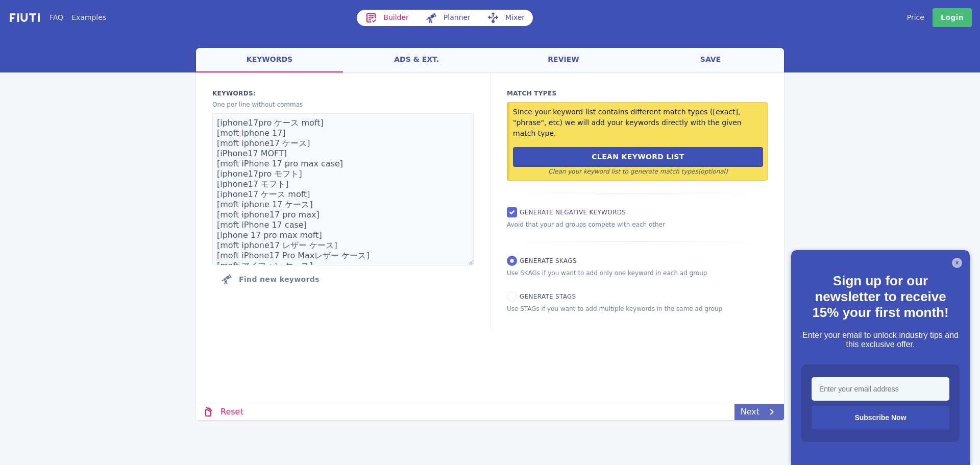 This screenshot has height=465, width=980. Describe the element at coordinates (343, 105) in the screenshot. I see `p: One per line without commas` at that location.